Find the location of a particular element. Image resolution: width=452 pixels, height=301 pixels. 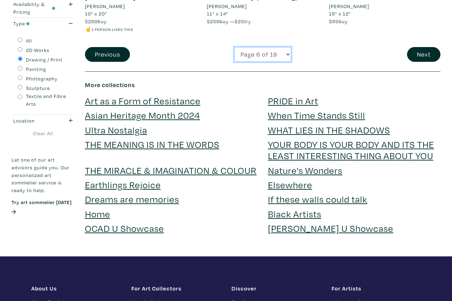

a: YOUR BODY IS YOUR BODY AND ITS THE LEAST INTERESTING THING ABOUT YOU is located at coordinates (351, 149).